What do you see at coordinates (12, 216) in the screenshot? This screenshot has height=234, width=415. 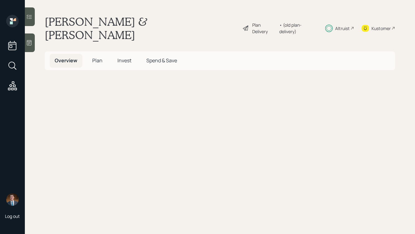 I see `div: Log out` at bounding box center [12, 216].